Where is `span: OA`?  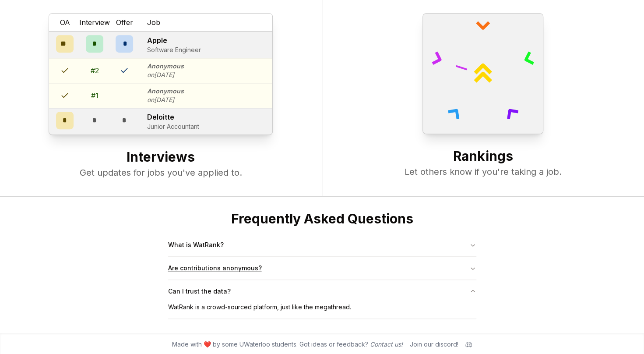 span: OA is located at coordinates (65, 22).